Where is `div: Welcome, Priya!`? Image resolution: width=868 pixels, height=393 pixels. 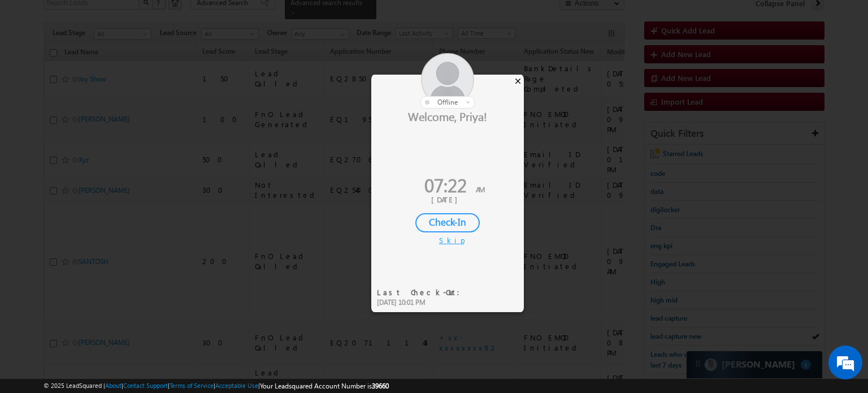
div: Welcome, Priya! is located at coordinates (447, 116).